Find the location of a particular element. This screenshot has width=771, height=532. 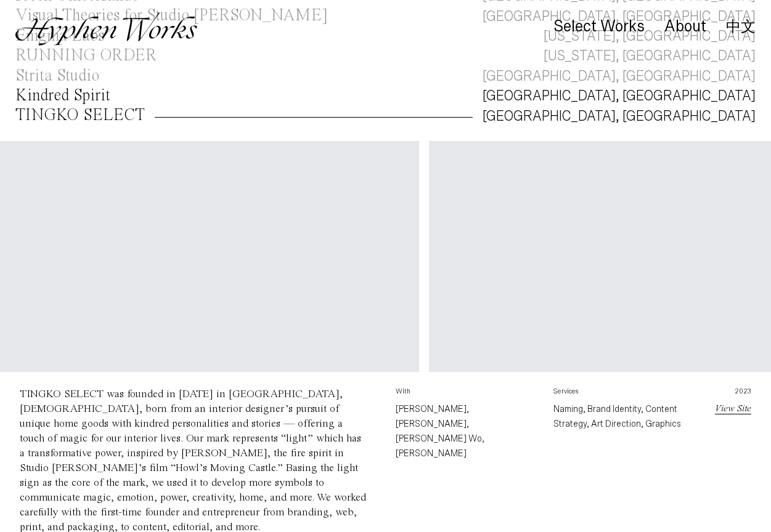

div: TINGKO SELECT is located at coordinates (80, 116).